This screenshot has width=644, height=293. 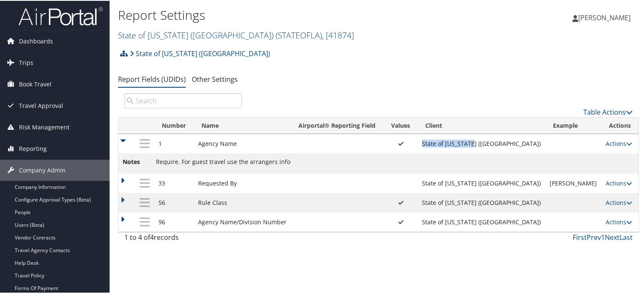 I want to click on input: Search, so click(x=183, y=100).